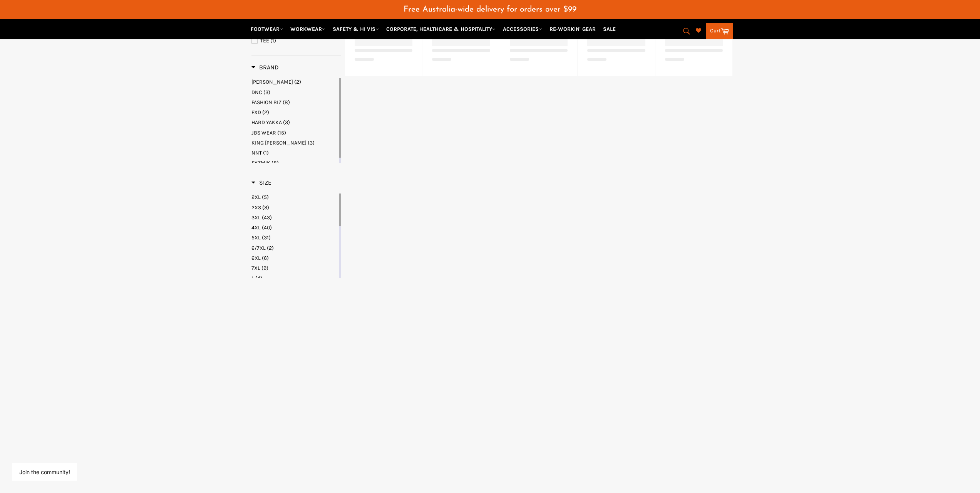  I want to click on span: 7XL, so click(256, 268).